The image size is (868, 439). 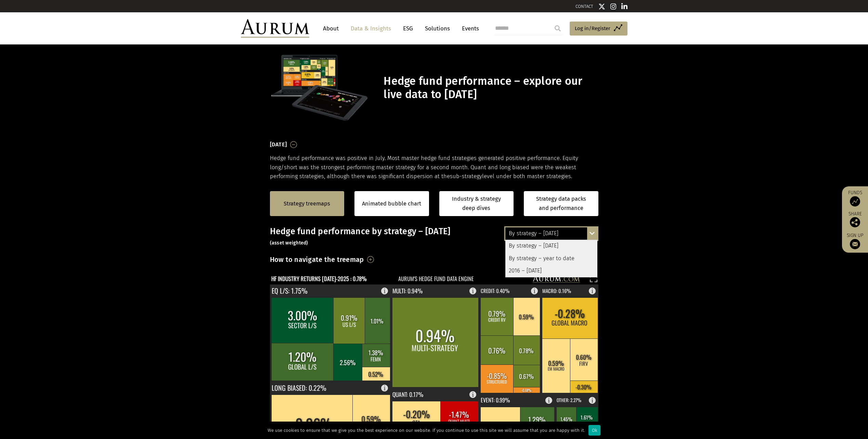 I want to click on a: Strategy treemaps, so click(x=307, y=204).